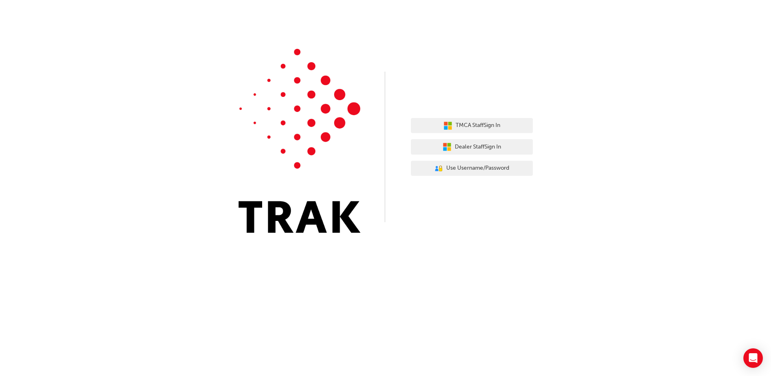  What do you see at coordinates (478, 125) in the screenshot?
I see `span: TMCA Staff Sign In` at bounding box center [478, 125].